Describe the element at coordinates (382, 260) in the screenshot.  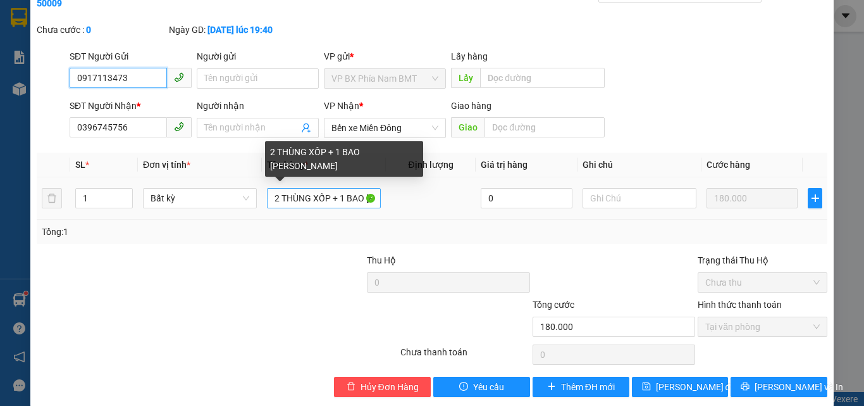
I see `span: Thu Hộ` at that location.